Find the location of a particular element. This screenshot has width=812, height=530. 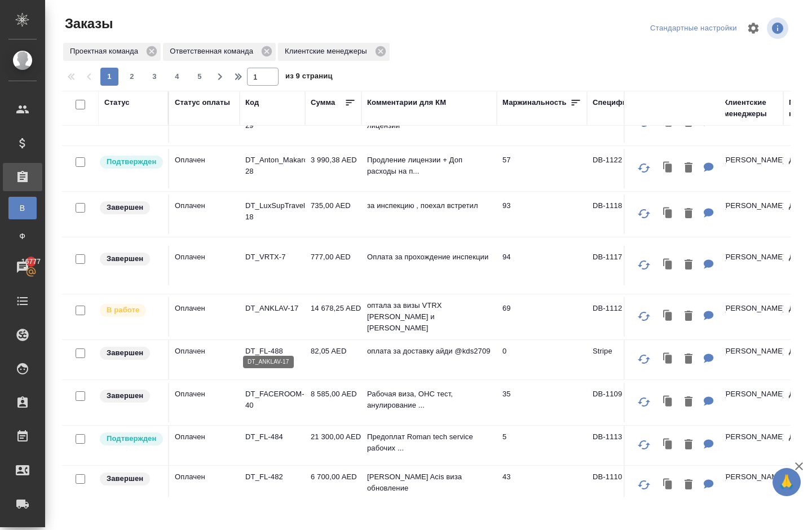

div: Маржинальность is located at coordinates (535, 103).